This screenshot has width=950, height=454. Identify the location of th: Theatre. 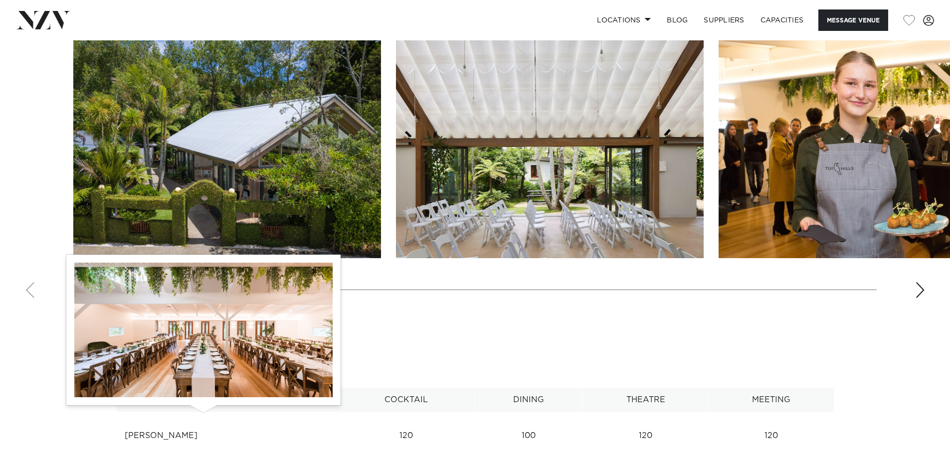
(645, 400).